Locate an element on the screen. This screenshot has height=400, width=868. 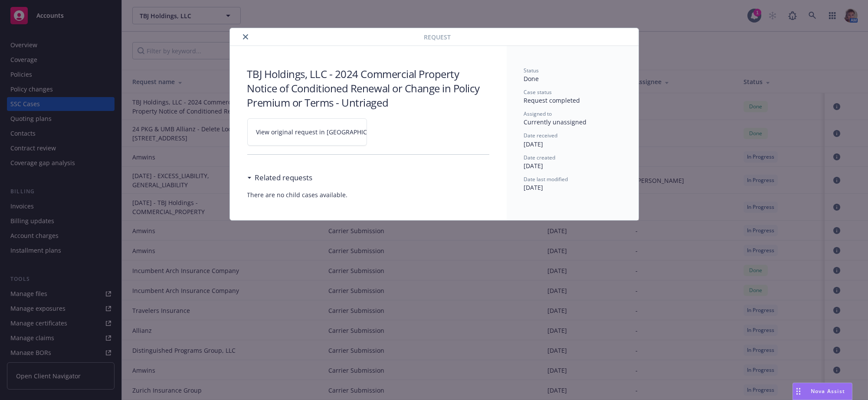
button: close is located at coordinates (246, 37).